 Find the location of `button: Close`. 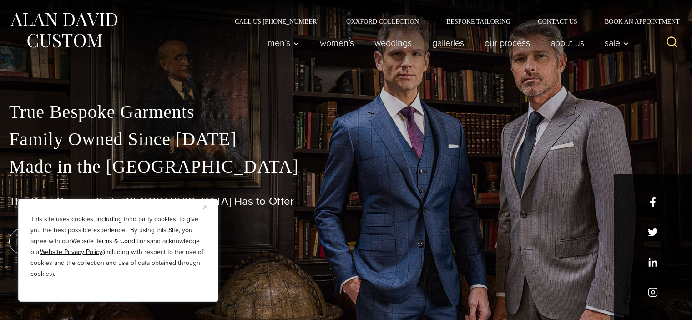

button: Close is located at coordinates (209, 207).